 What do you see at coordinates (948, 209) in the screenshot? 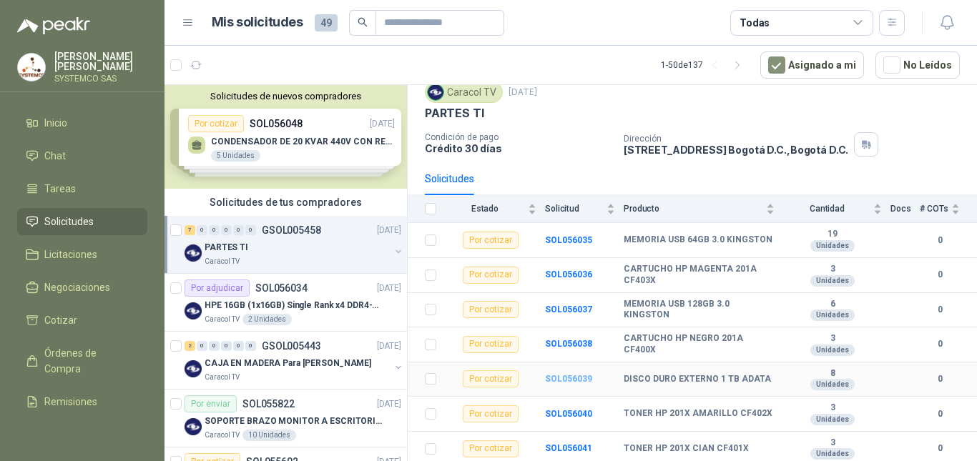
I see `th: # COTs` at bounding box center [948, 209].